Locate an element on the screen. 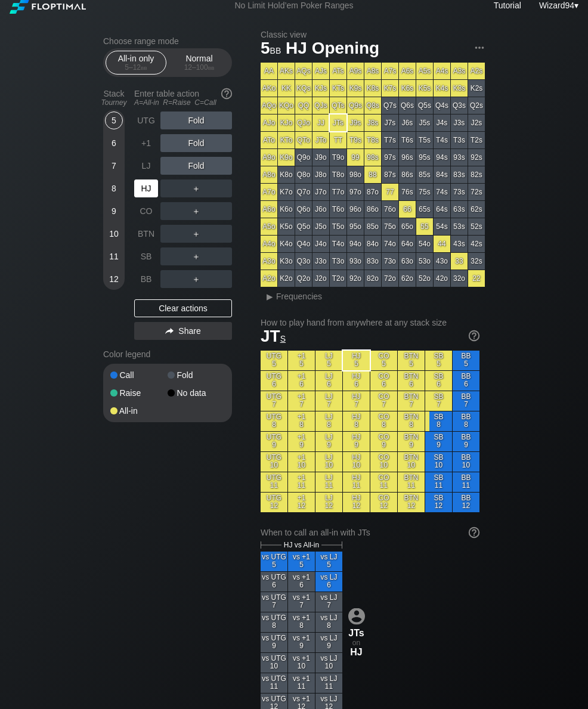 The height and width of the screenshot is (709, 588). img: ellipsis.fd386fe8.svg is located at coordinates (480, 48).